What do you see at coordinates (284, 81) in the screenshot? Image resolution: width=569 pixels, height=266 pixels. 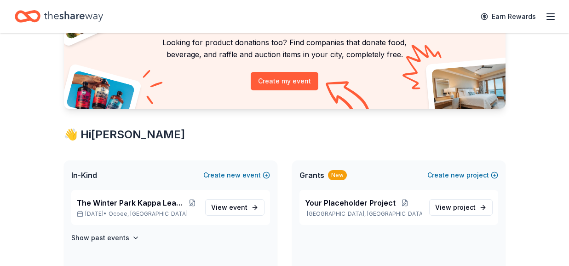 I see `button: Create my event` at bounding box center [284, 81].